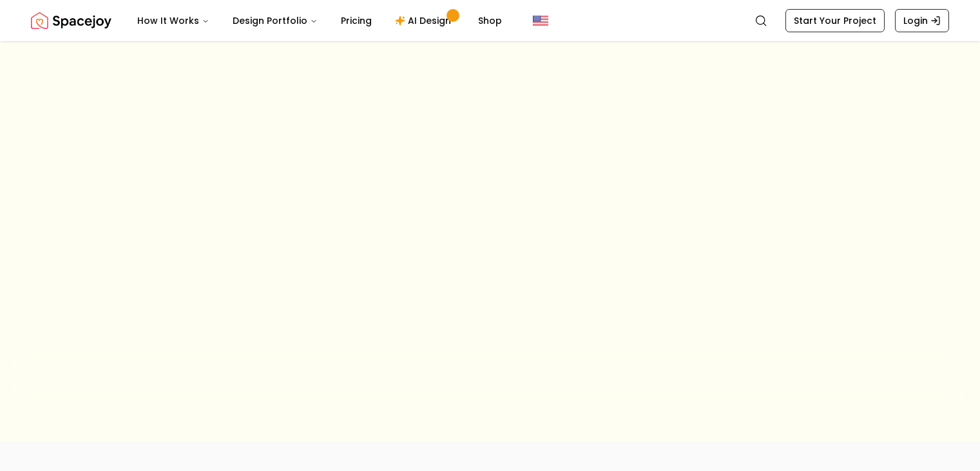 The width and height of the screenshot is (980, 471). I want to click on a: Login, so click(922, 21).